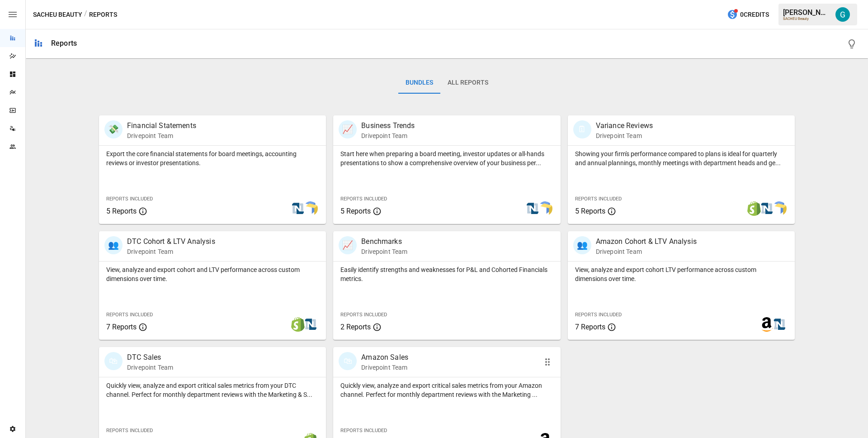 The width and height of the screenshot is (868, 438). I want to click on p: Quickly view, analyze and export critical sales metrics from your DTC channel. Perfect for monthl..., so click(213, 390).